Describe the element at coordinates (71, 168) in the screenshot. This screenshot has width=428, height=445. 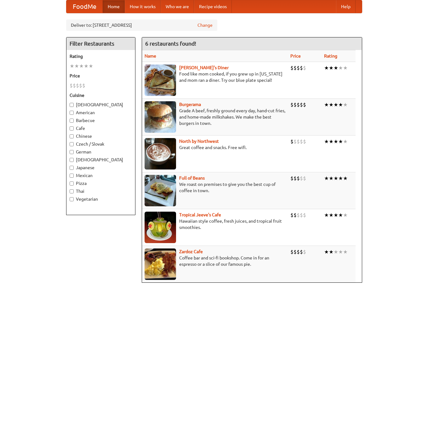
I see `input: Japanese` at that location.